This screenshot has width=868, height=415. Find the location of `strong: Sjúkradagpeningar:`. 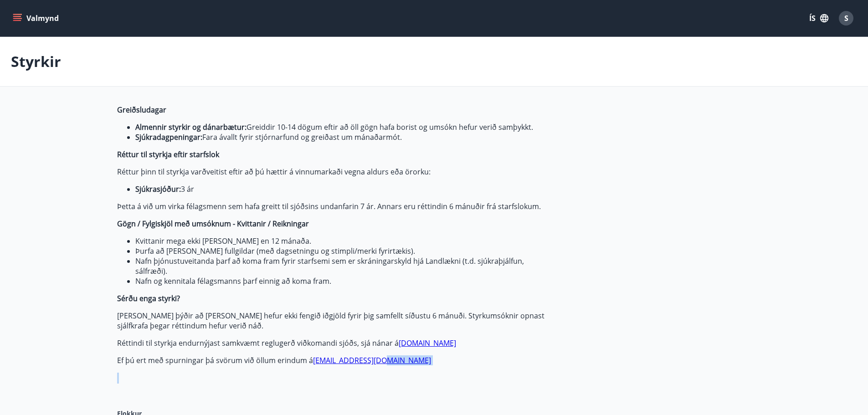

strong: Sjúkradagpeningar: is located at coordinates (169, 137).